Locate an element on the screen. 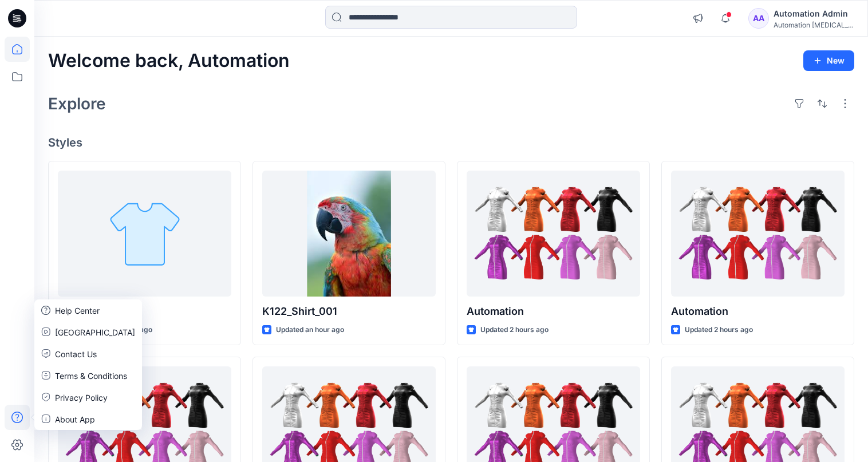  h2: Welcome back, Automation is located at coordinates (169, 61).